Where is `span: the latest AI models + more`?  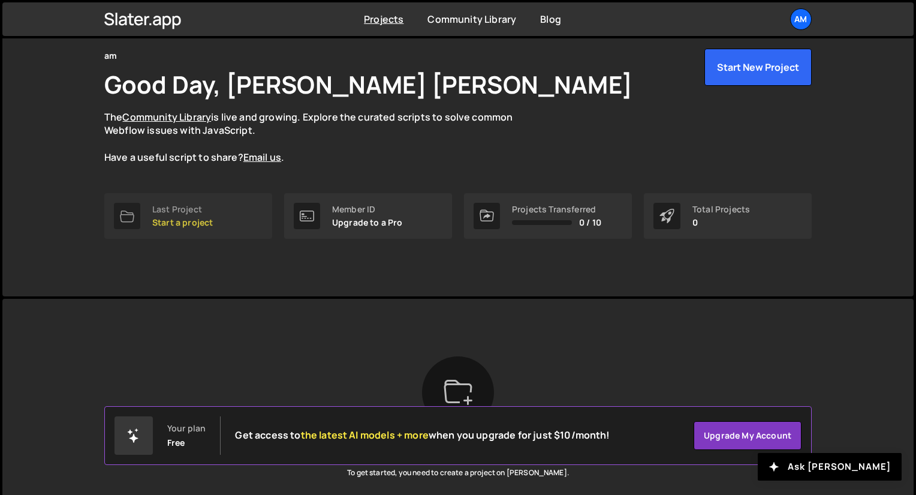
span: the latest AI models + more is located at coordinates (364, 435).